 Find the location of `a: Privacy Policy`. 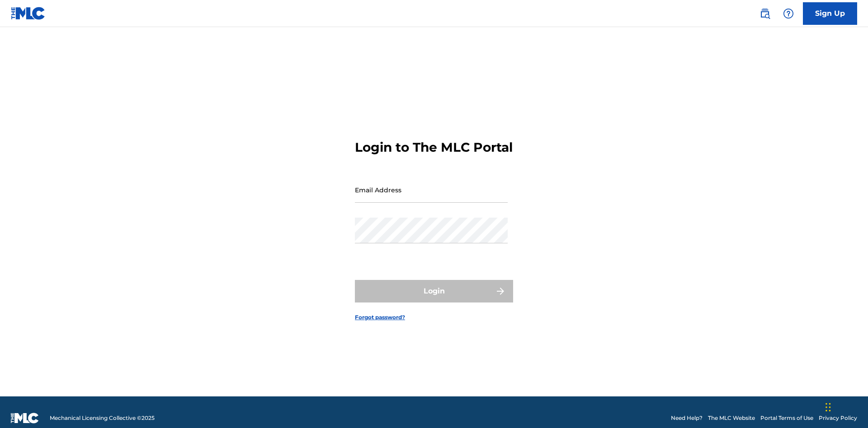

a: Privacy Policy is located at coordinates (838, 418).